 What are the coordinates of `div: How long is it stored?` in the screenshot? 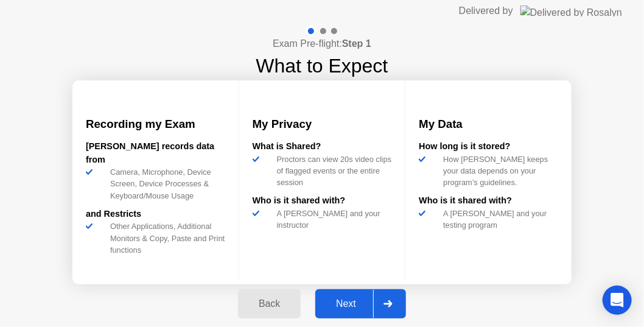 It's located at (488, 147).